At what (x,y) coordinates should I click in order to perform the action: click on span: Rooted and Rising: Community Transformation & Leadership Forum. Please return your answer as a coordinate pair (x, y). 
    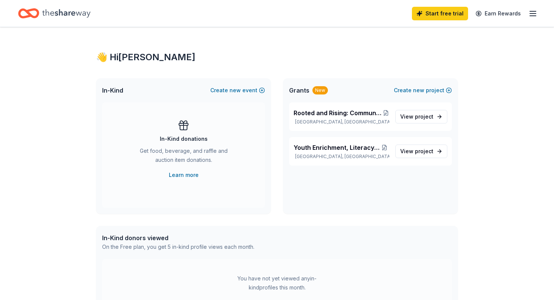
    Looking at the image, I should click on (338, 113).